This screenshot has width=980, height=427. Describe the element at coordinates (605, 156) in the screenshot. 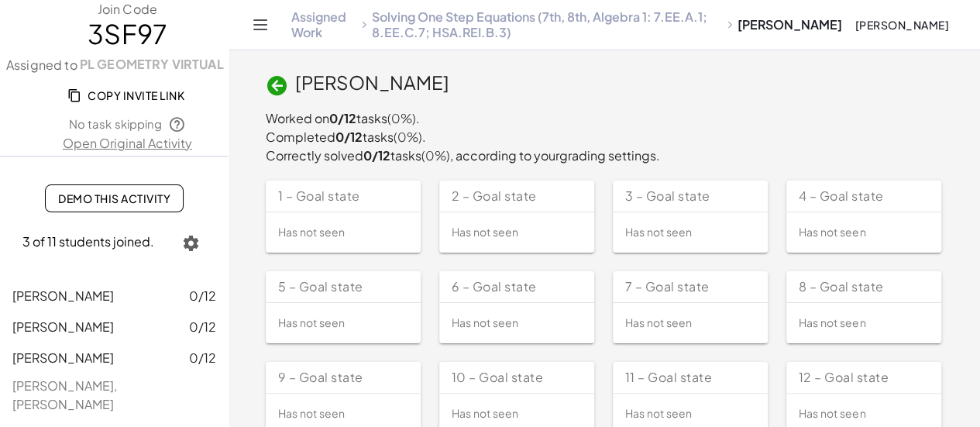

I see `div: Correctly solved tasks , according to your .` at that location.